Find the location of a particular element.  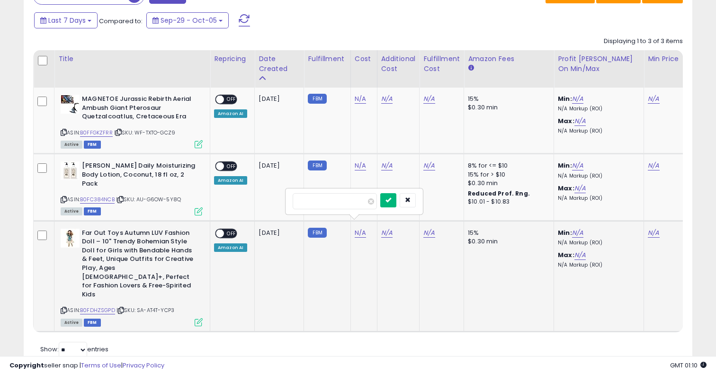

span: Last 7 Days is located at coordinates (67, 20).